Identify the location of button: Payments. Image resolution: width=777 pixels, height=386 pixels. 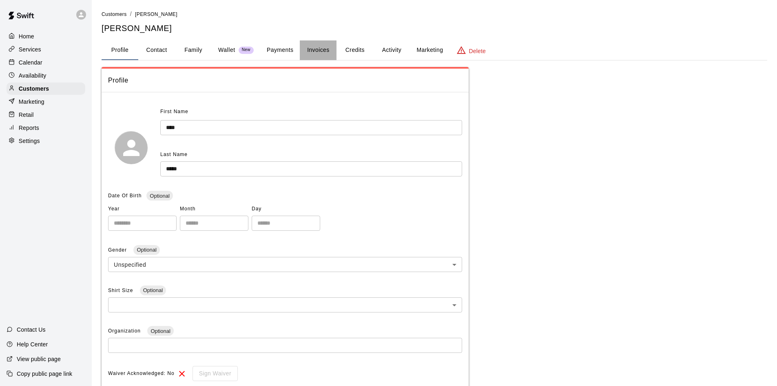
(280, 50).